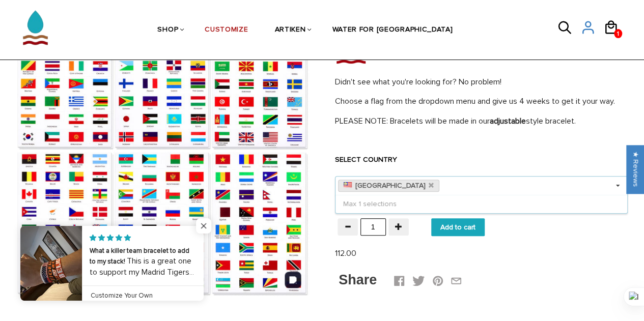 This screenshot has height=321, width=644. What do you see at coordinates (481, 160) in the screenshot?
I see `label: SELECT COUNTRY` at bounding box center [481, 160].